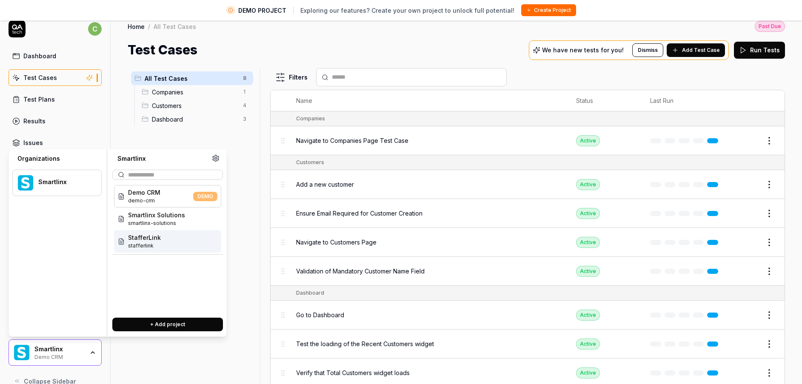 The height and width of the screenshot is (384, 802). I want to click on div: Issues, so click(33, 143).